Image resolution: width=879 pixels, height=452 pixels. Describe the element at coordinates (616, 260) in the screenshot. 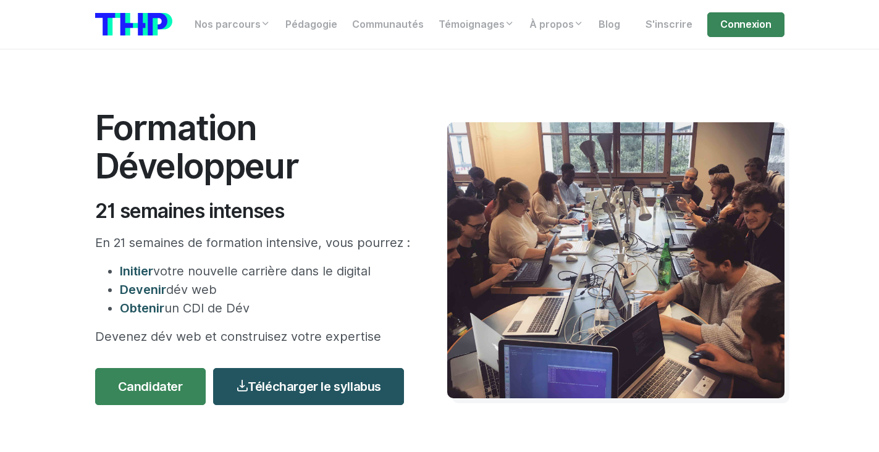

I see `img: Travail` at that location.